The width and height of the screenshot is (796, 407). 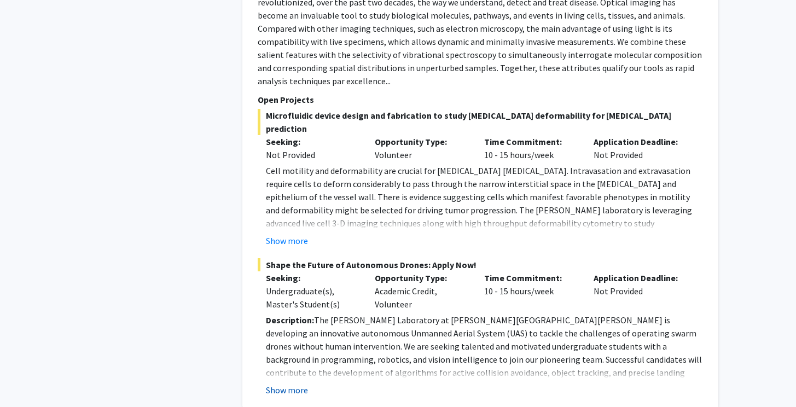 What do you see at coordinates (312, 297) in the screenshot?
I see `div: Undergraduate(s), Master's Student(s)` at bounding box center [312, 297].